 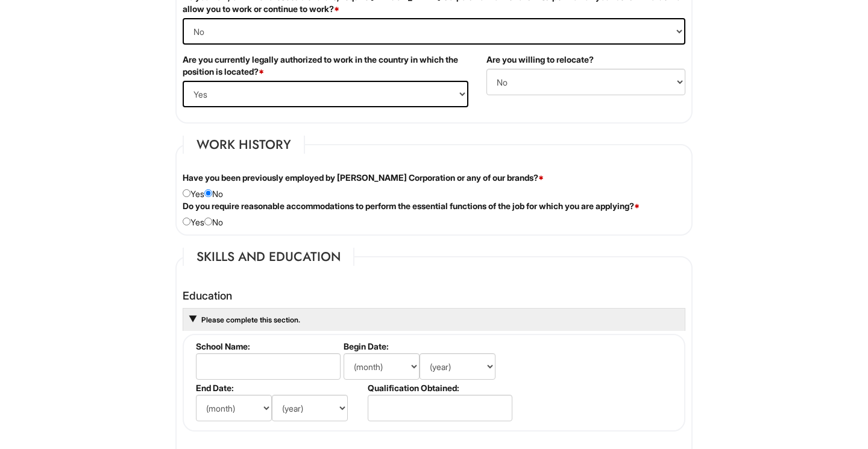 I want to click on label: Are you currently legally authorized to work in the country in which the position is located?, so click(x=326, y=66).